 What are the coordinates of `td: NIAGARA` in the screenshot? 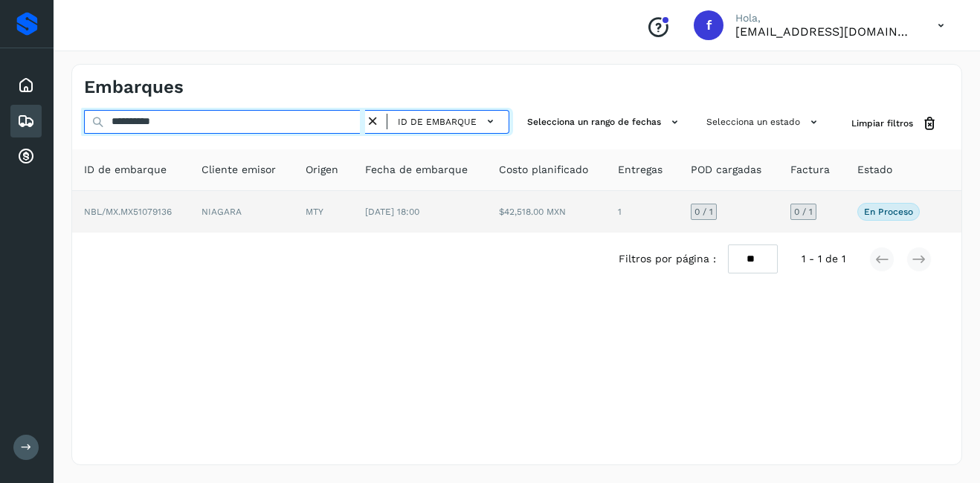 It's located at (241, 212).